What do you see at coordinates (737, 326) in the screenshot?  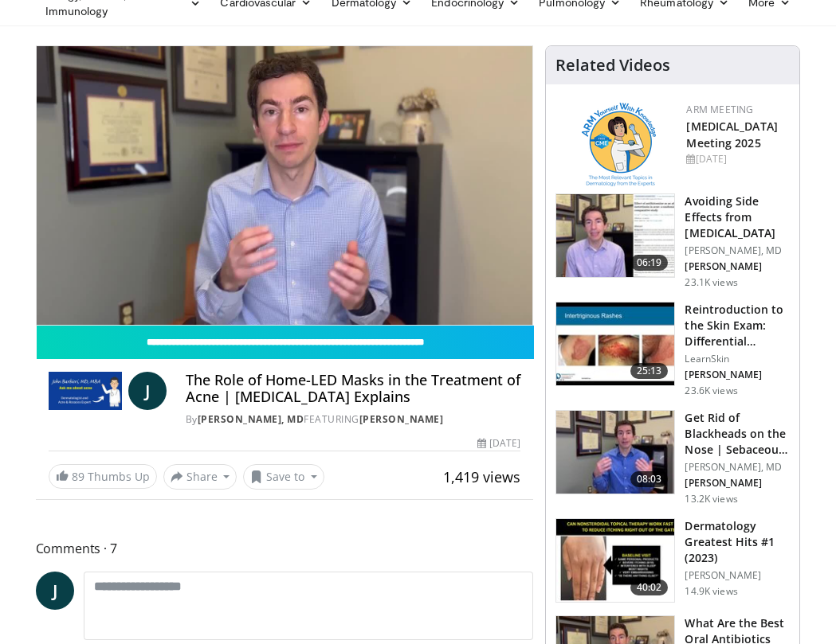 I see `h3: Reintroduction to the Skin Exam: Differential Diagnosis Based on the…` at bounding box center [737, 326].